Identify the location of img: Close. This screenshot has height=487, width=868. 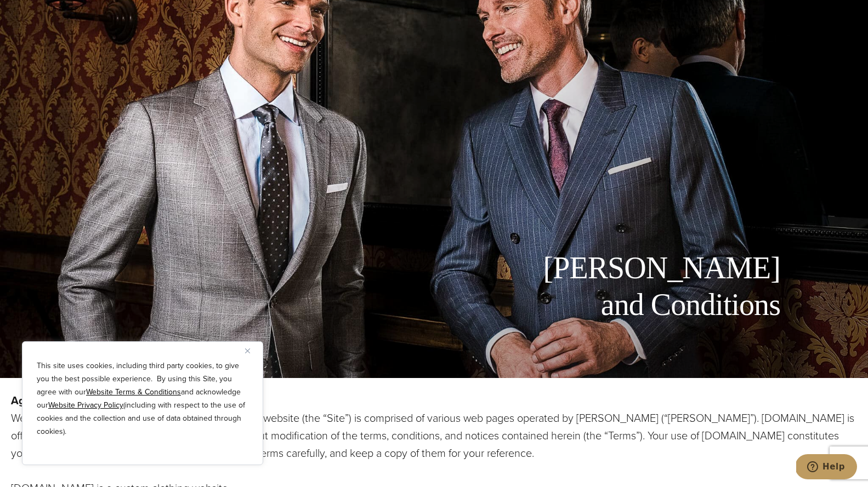
(248, 351).